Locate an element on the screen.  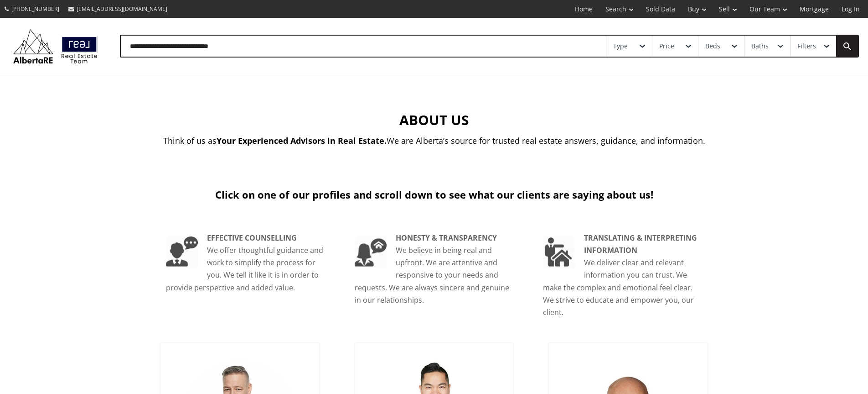
div: Type is located at coordinates (620, 46).